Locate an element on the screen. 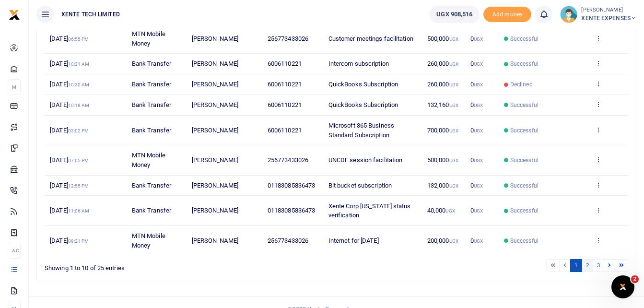  li: Toup your wallet is located at coordinates (508, 14).